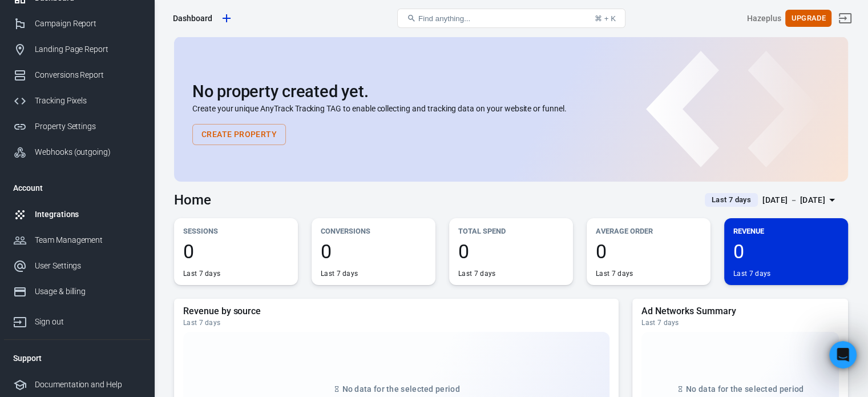  I want to click on p: Create your unique AnyTrack Tracking TAG to enable collecting and tracking data on your website o..., so click(510, 108).